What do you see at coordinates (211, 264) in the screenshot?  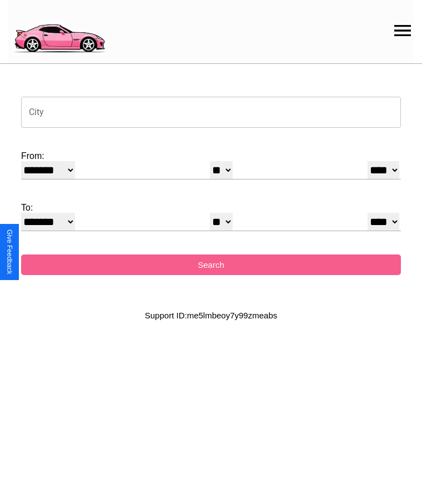 I see `button: Search` at bounding box center [211, 264].